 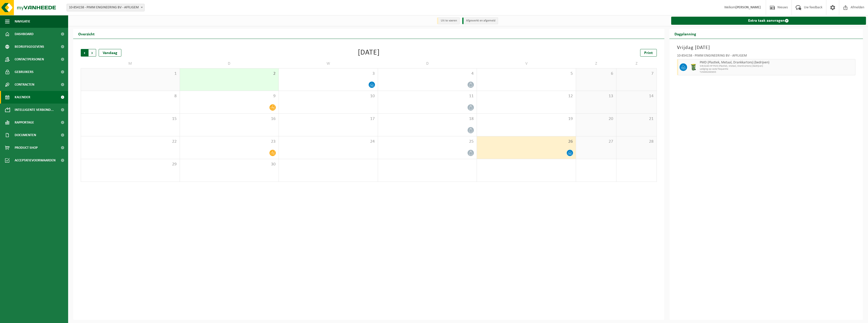 What do you see at coordinates (427, 96) in the screenshot?
I see `span: 11` at bounding box center [427, 96].